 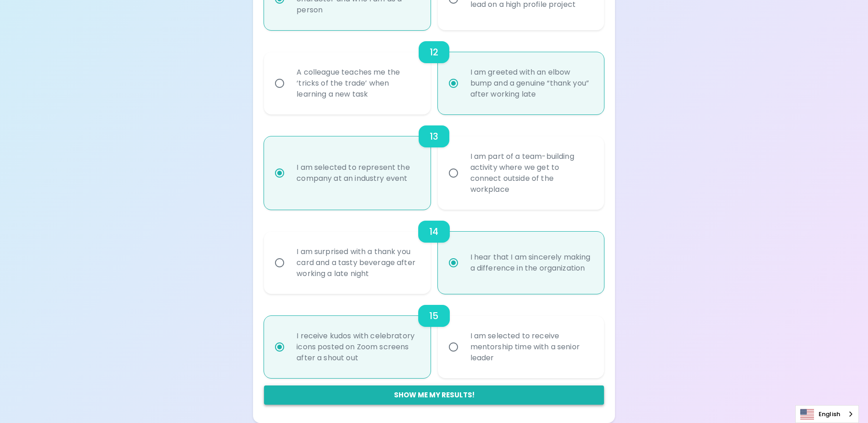 I want to click on div: I am selected to represent the company at an industry event, so click(x=357, y=173).